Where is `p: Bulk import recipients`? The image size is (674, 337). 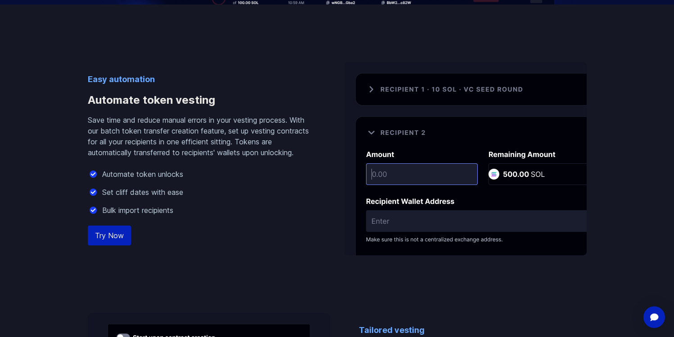 p: Bulk import recipients is located at coordinates (138, 210).